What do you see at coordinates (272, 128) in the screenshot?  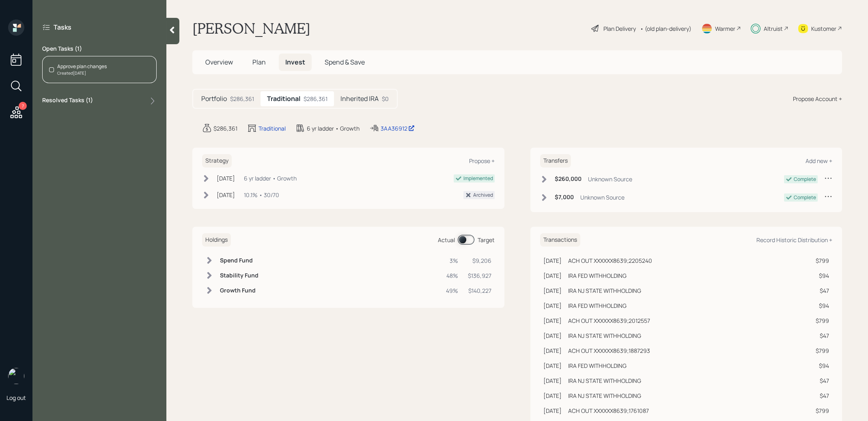 I see `div: Traditional` at bounding box center [272, 128].